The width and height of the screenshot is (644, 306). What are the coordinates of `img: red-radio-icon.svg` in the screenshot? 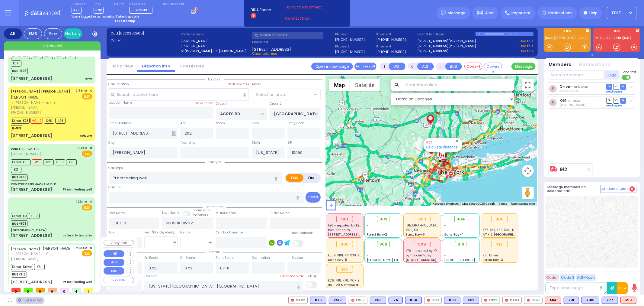 It's located at (486, 300).